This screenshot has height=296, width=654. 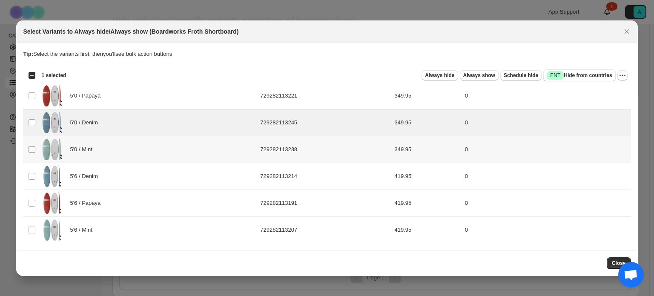 What do you see at coordinates (83, 230) in the screenshot?
I see `span: 5'6 / Mint` at bounding box center [83, 230].